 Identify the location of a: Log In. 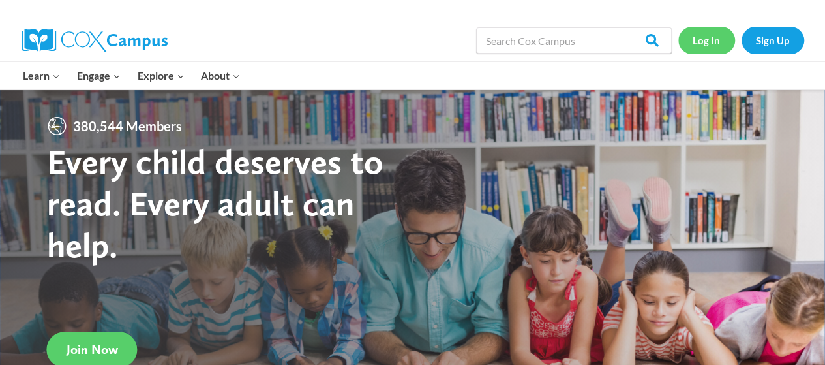
(706, 40).